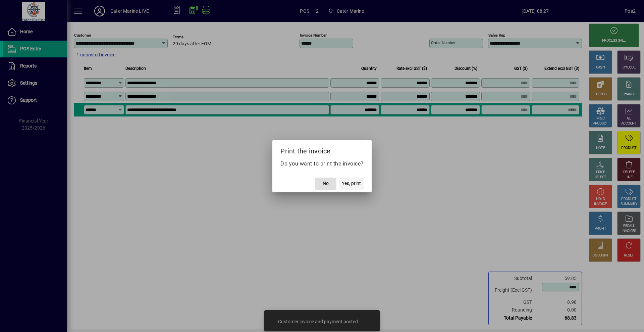  What do you see at coordinates (326, 183) in the screenshot?
I see `span: No` at bounding box center [326, 183].